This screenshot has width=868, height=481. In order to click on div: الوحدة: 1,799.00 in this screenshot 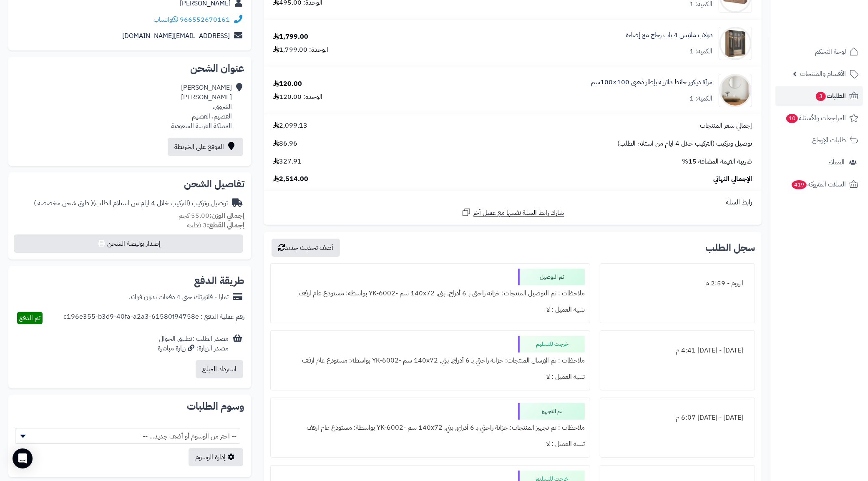, I will do `click(301, 50)`.